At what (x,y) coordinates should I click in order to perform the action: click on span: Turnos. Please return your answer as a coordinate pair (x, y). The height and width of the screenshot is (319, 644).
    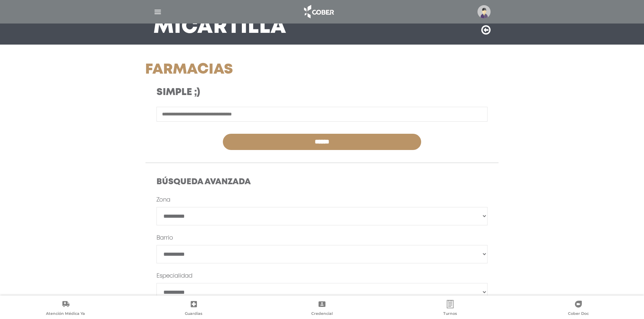
    Looking at the image, I should click on (450, 314).